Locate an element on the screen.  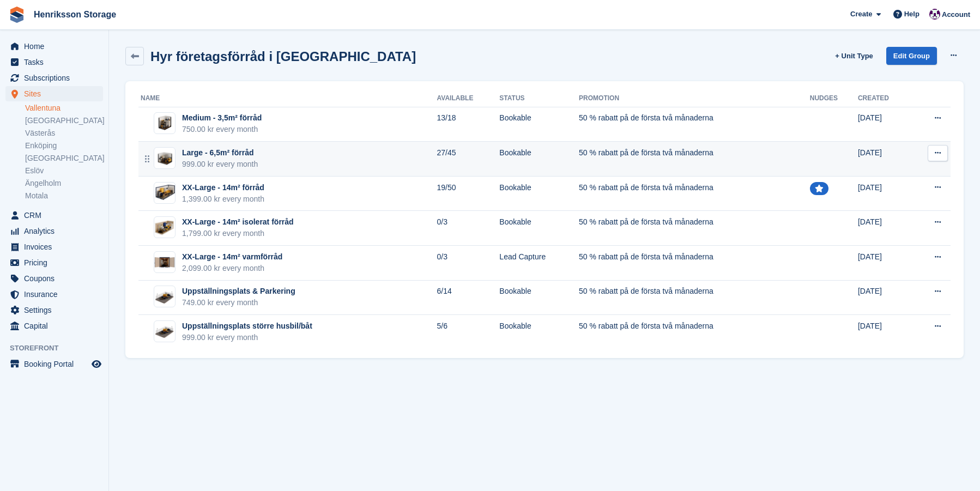
th: Status is located at coordinates (539, 99).